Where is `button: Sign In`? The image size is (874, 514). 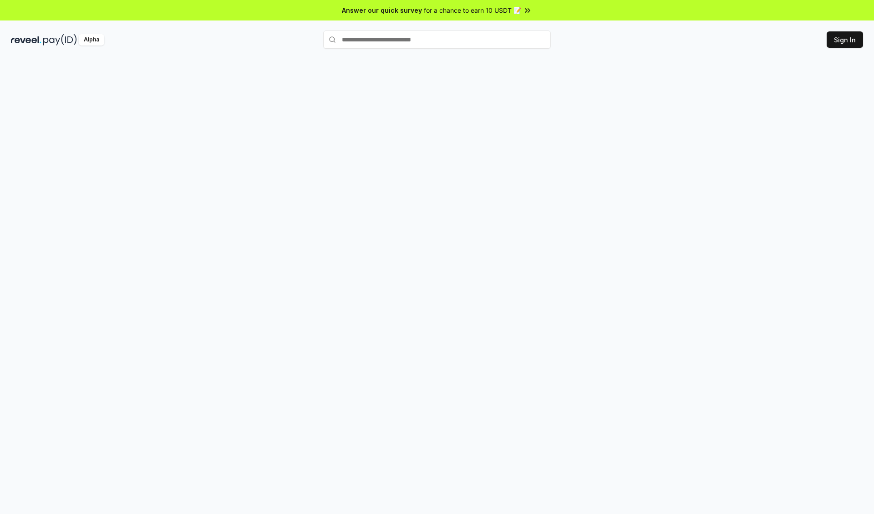 button: Sign In is located at coordinates (845, 40).